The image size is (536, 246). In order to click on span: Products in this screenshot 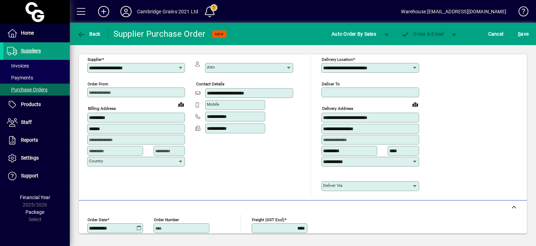, I will do `click(31, 104)`.